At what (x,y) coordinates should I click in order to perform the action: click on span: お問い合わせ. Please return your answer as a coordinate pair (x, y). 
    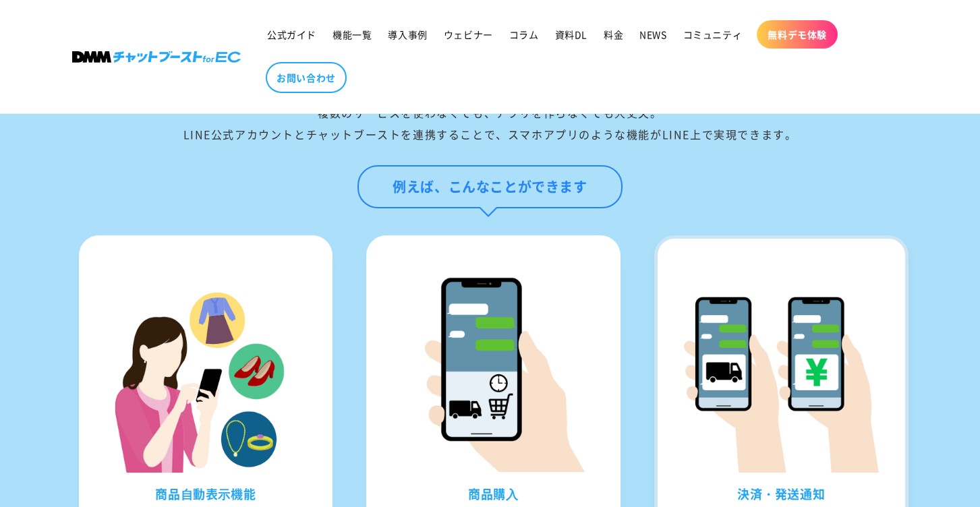
    Looking at the image, I should click on (306, 77).